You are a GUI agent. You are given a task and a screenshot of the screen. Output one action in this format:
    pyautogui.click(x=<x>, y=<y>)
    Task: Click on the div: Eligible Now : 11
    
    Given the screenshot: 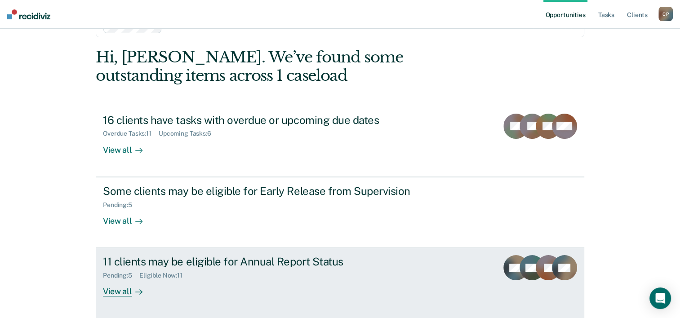 What is the action you would take?
    pyautogui.click(x=165, y=276)
    